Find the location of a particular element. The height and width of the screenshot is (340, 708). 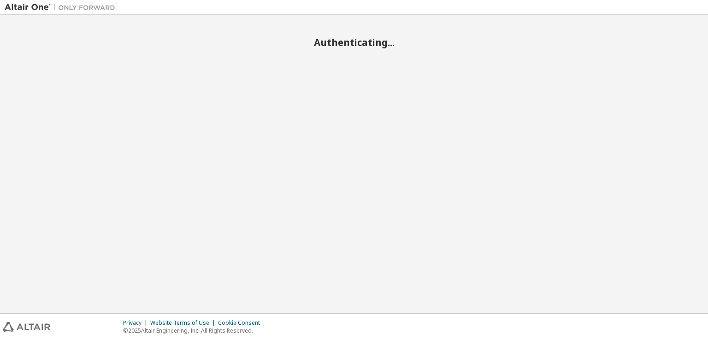

div: Cookie Consent is located at coordinates (242, 323).